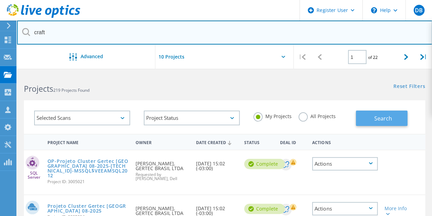 The image size is (432, 216). Describe the element at coordinates (397, 210) in the screenshot. I see `div: More Info` at that location.